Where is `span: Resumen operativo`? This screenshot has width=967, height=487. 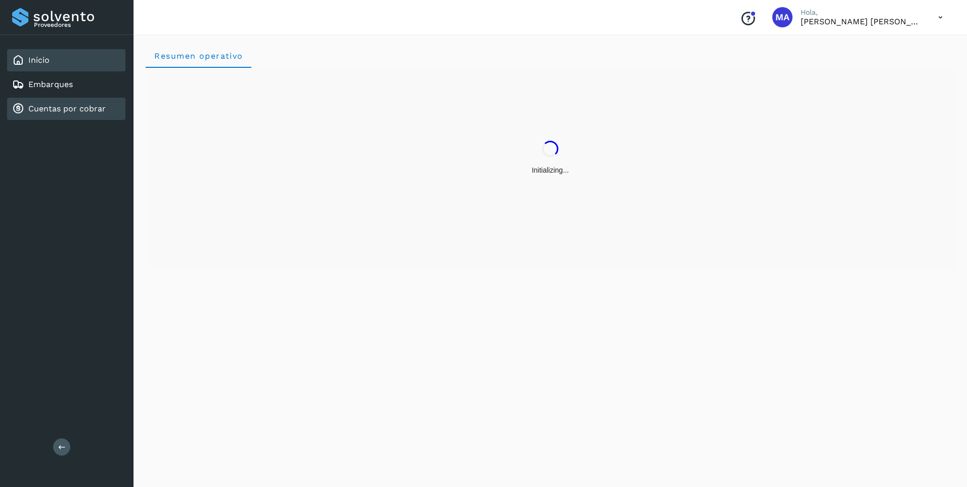 span: Resumen operativo is located at coordinates (198, 56).